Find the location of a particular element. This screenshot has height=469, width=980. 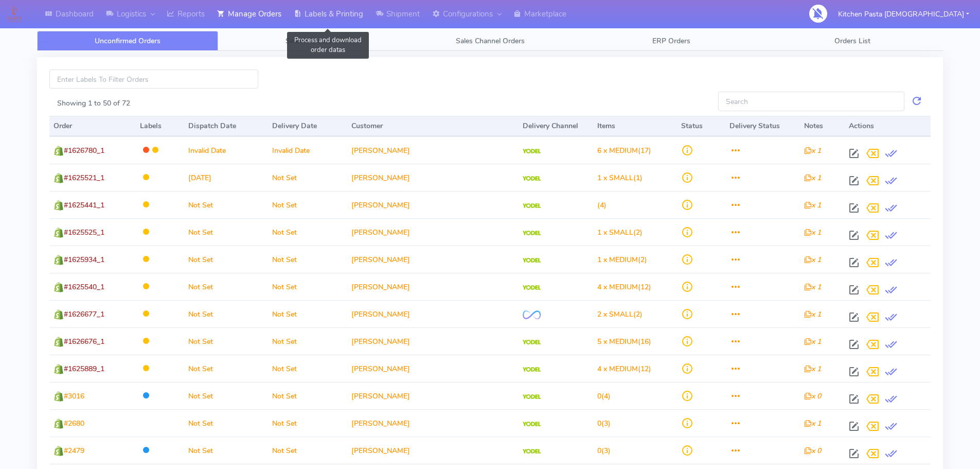

input: Search is located at coordinates (811, 101).